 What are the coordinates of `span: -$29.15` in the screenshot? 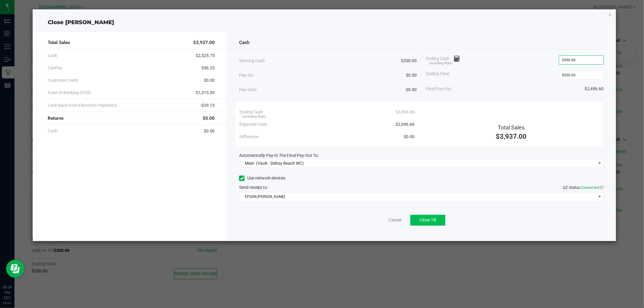 It's located at (207, 105).